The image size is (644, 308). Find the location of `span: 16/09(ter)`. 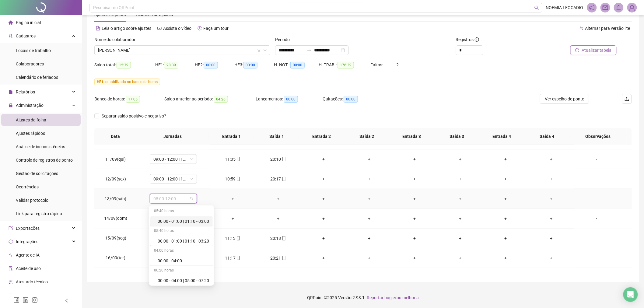

span: 16/09(ter) is located at coordinates (116, 258).